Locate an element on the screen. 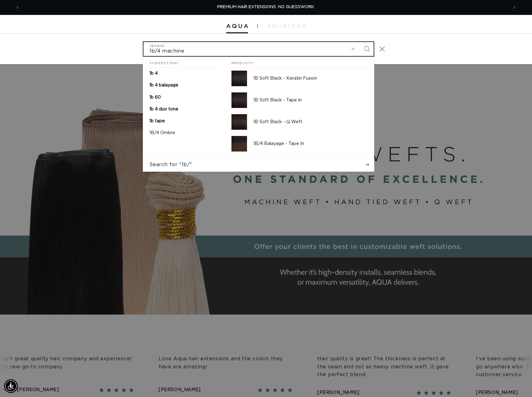 The width and height of the screenshot is (532, 397). a: 1b tape is located at coordinates (184, 121).